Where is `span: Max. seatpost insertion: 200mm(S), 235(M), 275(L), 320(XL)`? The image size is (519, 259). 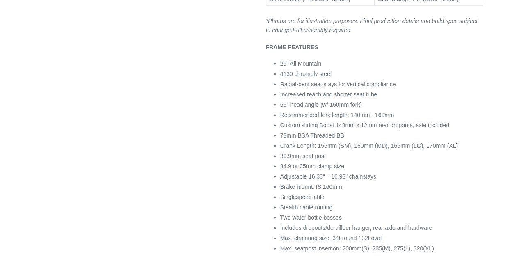
span: Max. seatpost insertion: 200mm(S), 235(M), 275(L), 320(XL) is located at coordinates (357, 248).